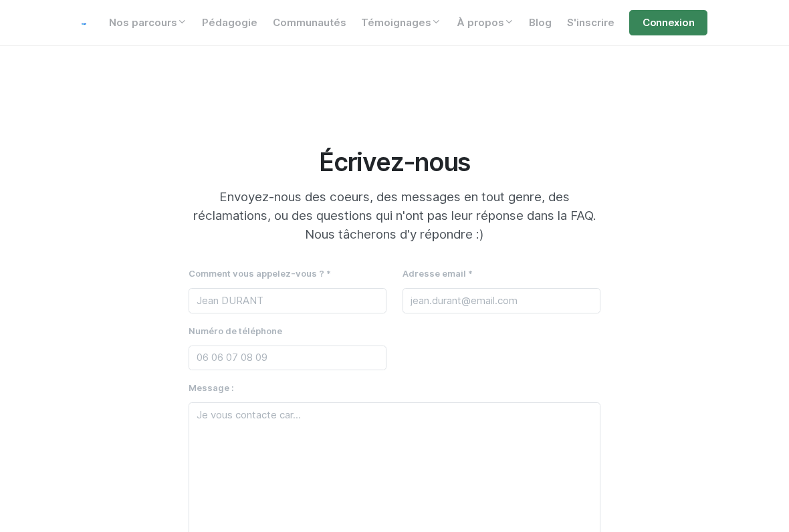 This screenshot has height=532, width=789. What do you see at coordinates (230, 22) in the screenshot?
I see `a: Pédagogie` at bounding box center [230, 22].